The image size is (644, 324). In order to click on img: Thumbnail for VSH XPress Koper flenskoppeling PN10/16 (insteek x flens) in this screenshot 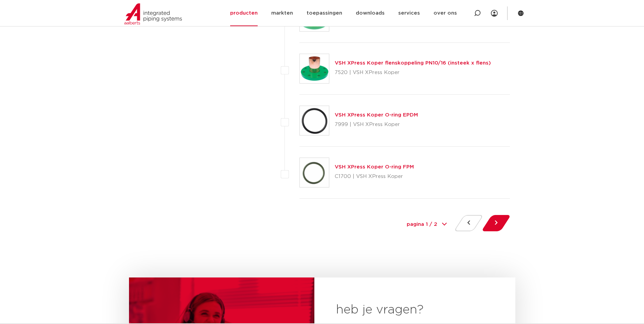, I will do `click(314, 68)`.